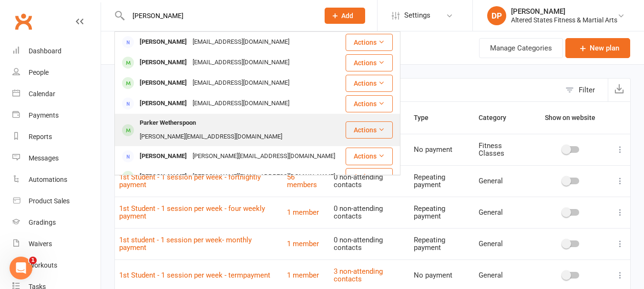  I want to click on a: 1st Student - 1 session per week - fortnightly payment, so click(190, 181).